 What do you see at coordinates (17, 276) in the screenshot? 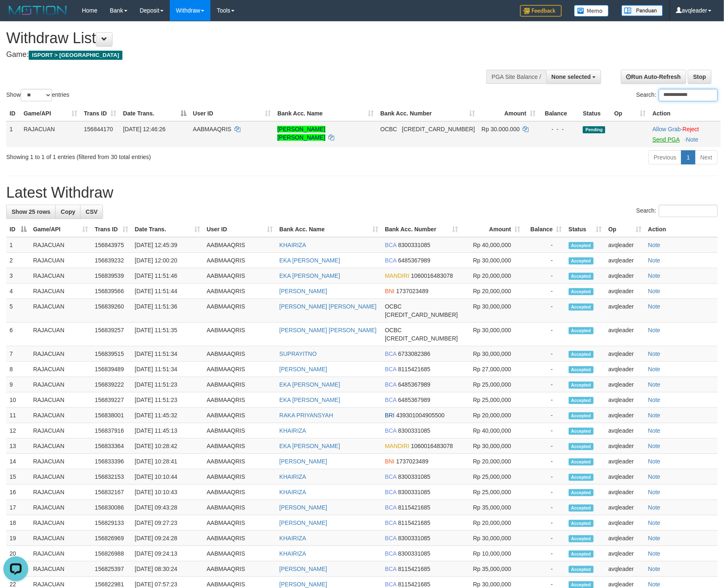
I see `td: 3` at bounding box center [17, 276].